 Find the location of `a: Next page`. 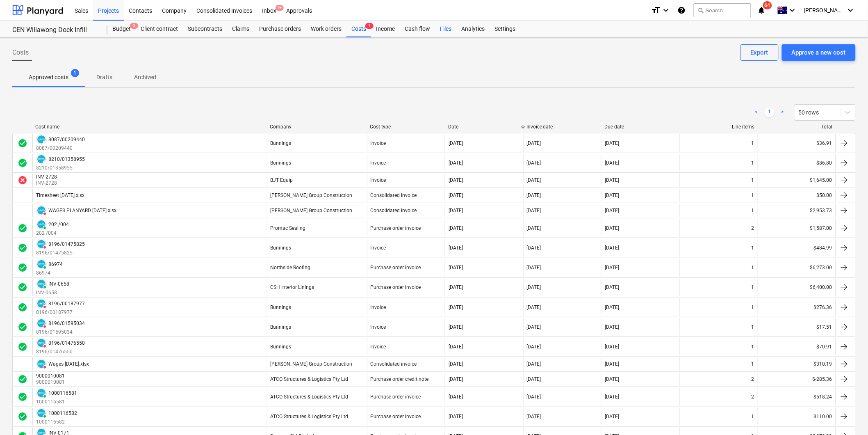

a: Next page is located at coordinates (783, 112).